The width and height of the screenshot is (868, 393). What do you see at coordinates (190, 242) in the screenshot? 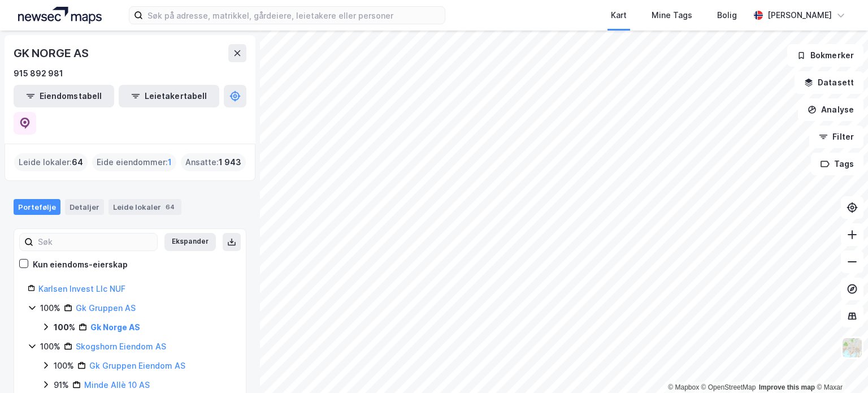
I see `button: Ekspander` at bounding box center [190, 242].